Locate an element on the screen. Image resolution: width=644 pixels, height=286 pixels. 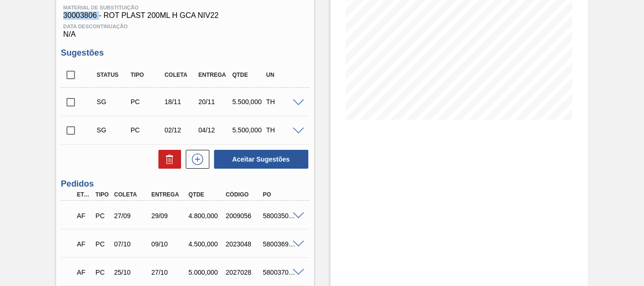
div: 18/11/2025 is located at coordinates (180, 102).